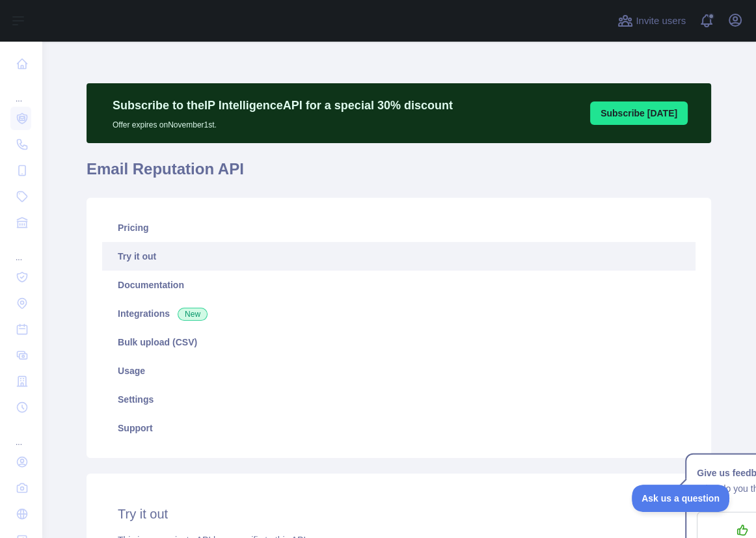  Describe the element at coordinates (399, 342) in the screenshot. I see `a: Bulk upload (CSV)` at that location.